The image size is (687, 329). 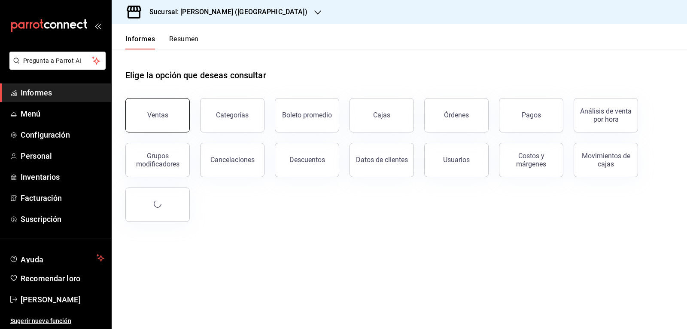 What do you see at coordinates (158, 115) in the screenshot?
I see `font: Ventas` at bounding box center [158, 115].